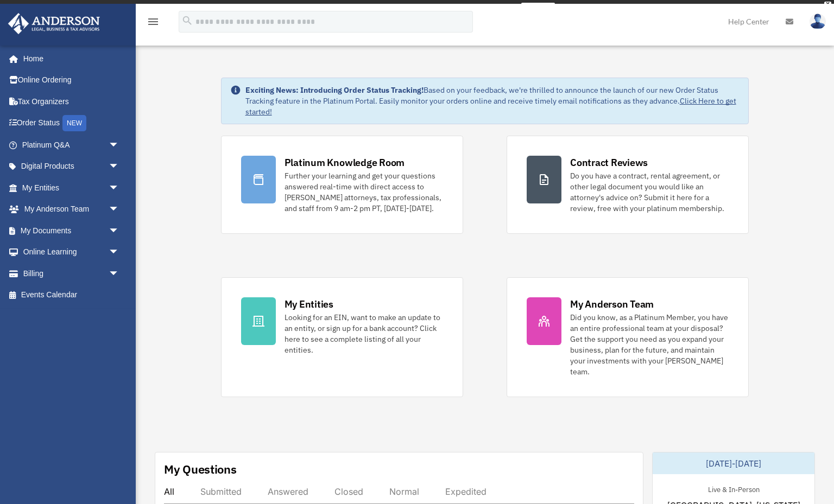  I want to click on a: Tax Organizers, so click(71, 101).